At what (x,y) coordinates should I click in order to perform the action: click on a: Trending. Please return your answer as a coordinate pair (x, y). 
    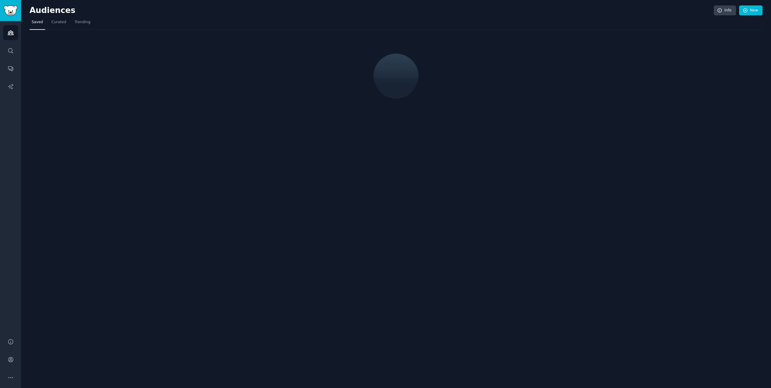
    Looking at the image, I should click on (83, 24).